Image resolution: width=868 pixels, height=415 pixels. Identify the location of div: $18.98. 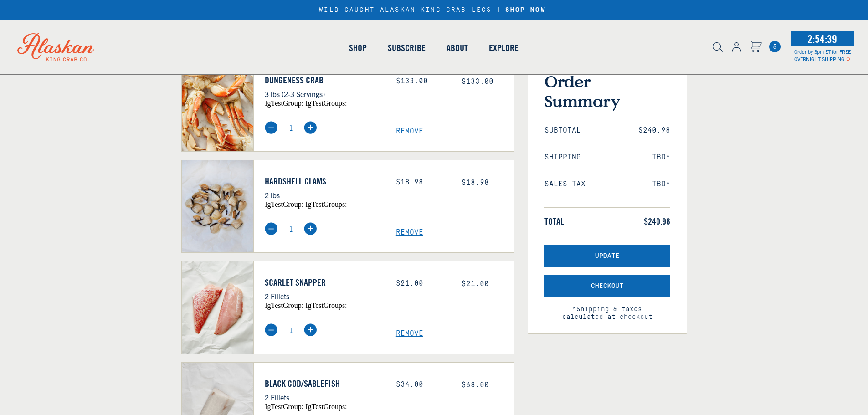
(422, 183).